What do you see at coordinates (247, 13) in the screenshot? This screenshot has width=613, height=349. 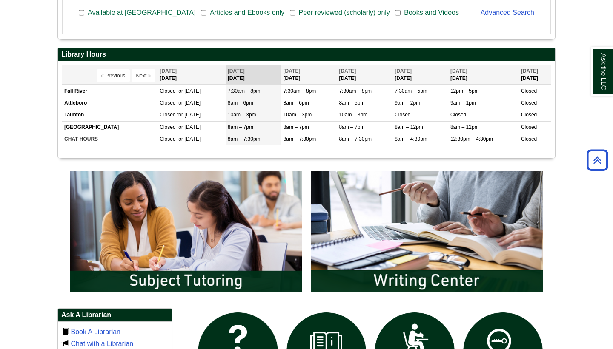 I see `span: Articles and Ebooks only` at bounding box center [247, 13].